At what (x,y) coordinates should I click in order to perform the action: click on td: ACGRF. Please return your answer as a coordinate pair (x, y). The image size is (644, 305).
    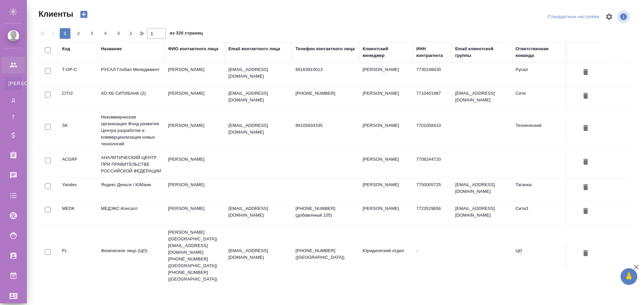
    Looking at the image, I should click on (78, 164).